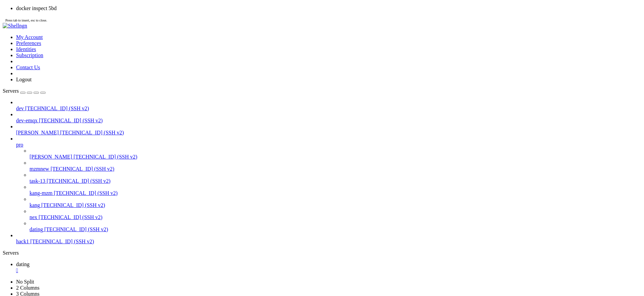 Image resolution: width=644 pixels, height=296 pixels. Describe the element at coordinates (287, 61) in the screenshot. I see `span: 57d2ee992734 kingstrong20240311/im-admin:272a5b1 "/docker-entrypoint.…" 43 hours ago Up 43 hours ...` at that location.